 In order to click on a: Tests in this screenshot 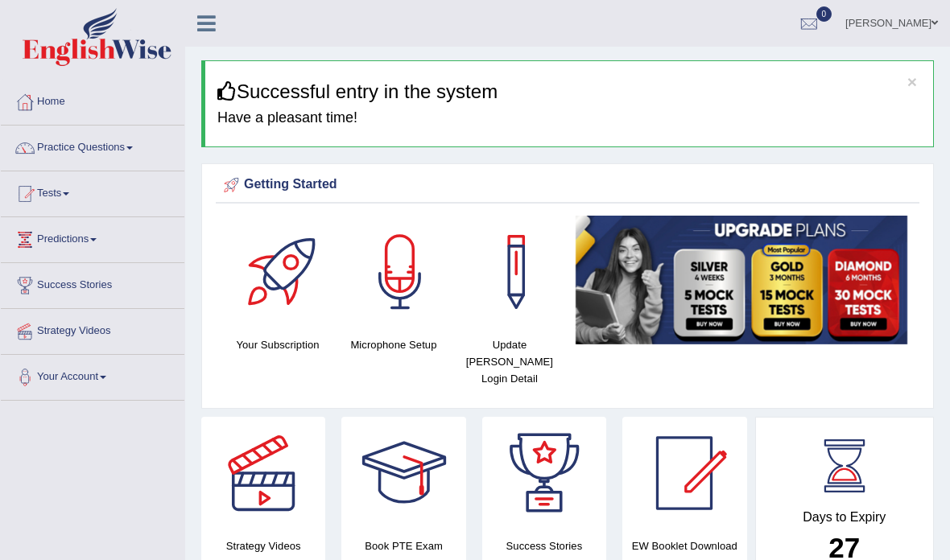, I will do `click(93, 192)`.